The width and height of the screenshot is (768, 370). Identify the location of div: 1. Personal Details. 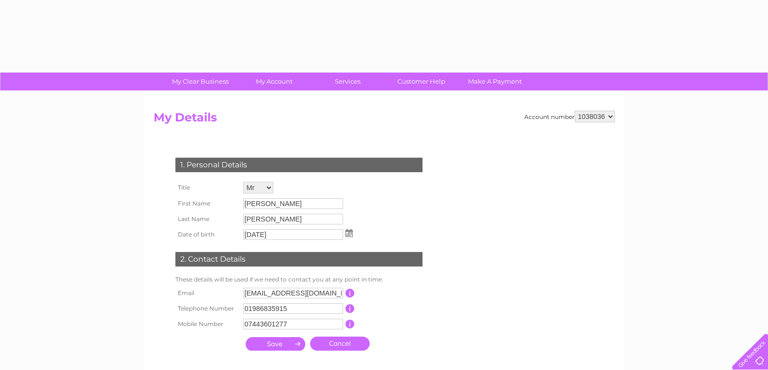
(299, 165).